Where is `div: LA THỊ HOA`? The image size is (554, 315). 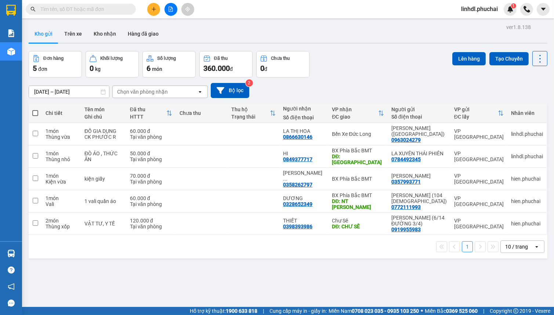
div: LA THỊ HOA is located at coordinates (304, 131).